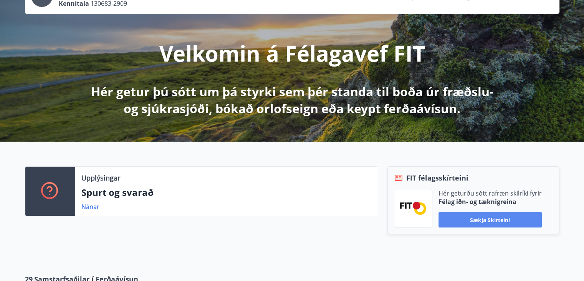  Describe the element at coordinates (438, 178) in the screenshot. I see `span: FIT félagsskírteini` at that location.